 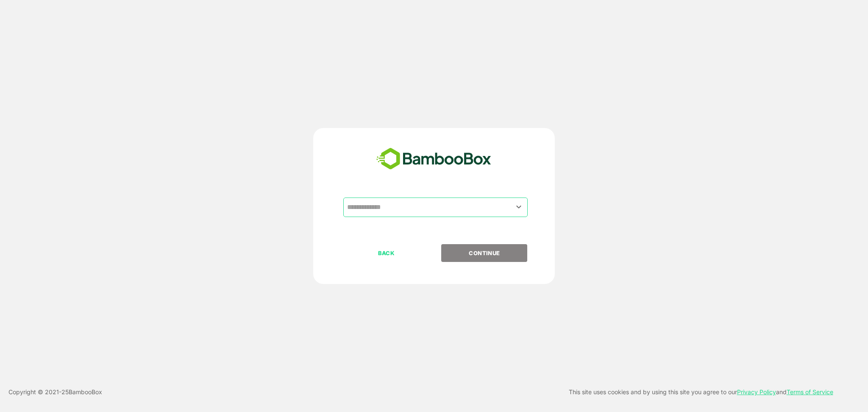 I want to click on p: BACK, so click(x=386, y=253).